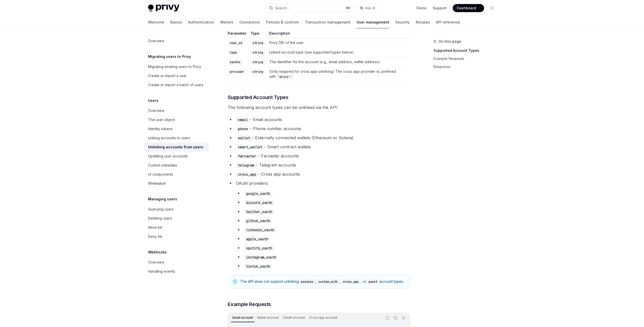 The height and width of the screenshot is (327, 644). What do you see at coordinates (261, 257) in the screenshot?
I see `code: instagram_oauth` at bounding box center [261, 257].